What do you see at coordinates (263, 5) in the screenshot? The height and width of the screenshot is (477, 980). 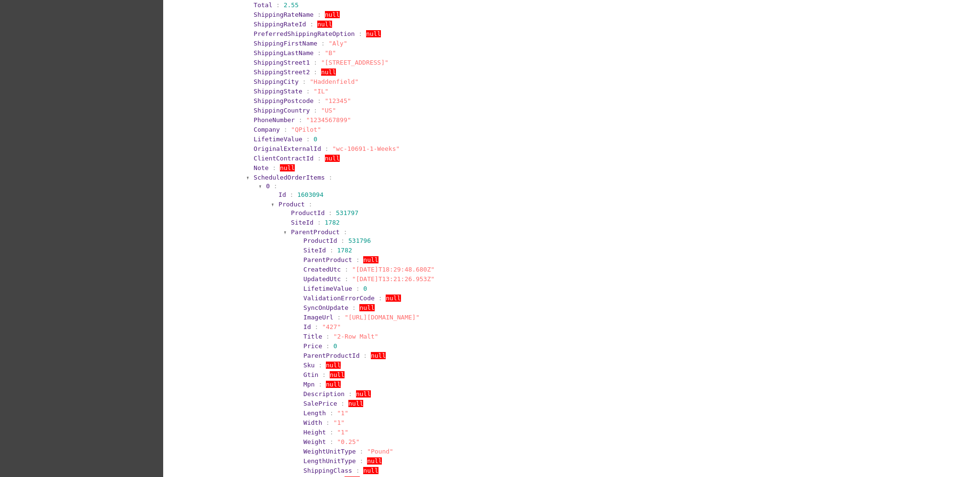 I see `span: Total` at bounding box center [263, 5].